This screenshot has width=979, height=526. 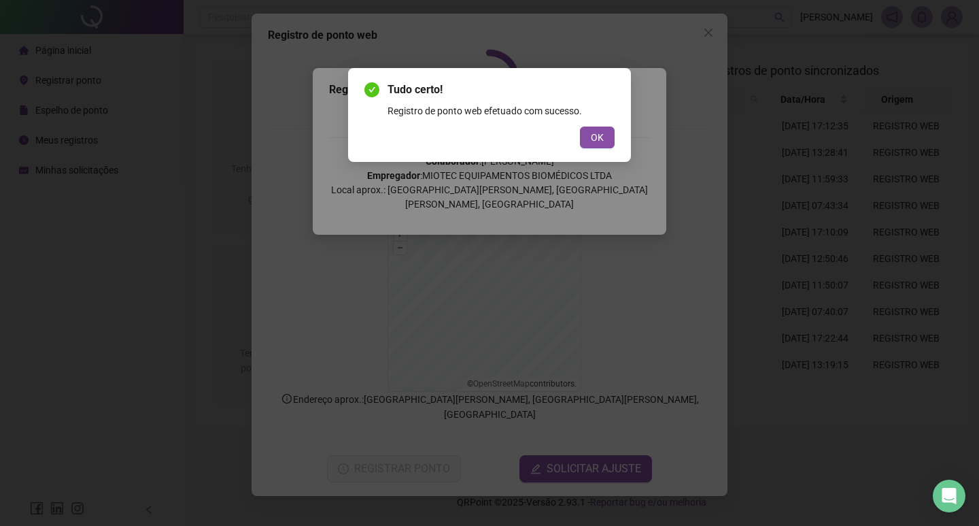 What do you see at coordinates (501, 111) in the screenshot?
I see `div: Registro de ponto web efetuado com sucesso.` at bounding box center [501, 111].